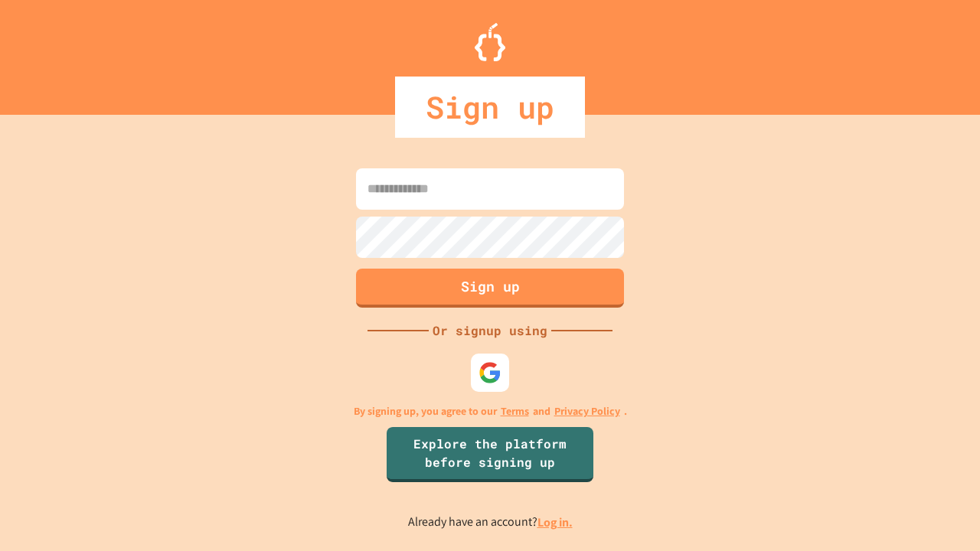 The image size is (980, 551). Describe the element at coordinates (555, 522) in the screenshot. I see `a: Log in.` at that location.